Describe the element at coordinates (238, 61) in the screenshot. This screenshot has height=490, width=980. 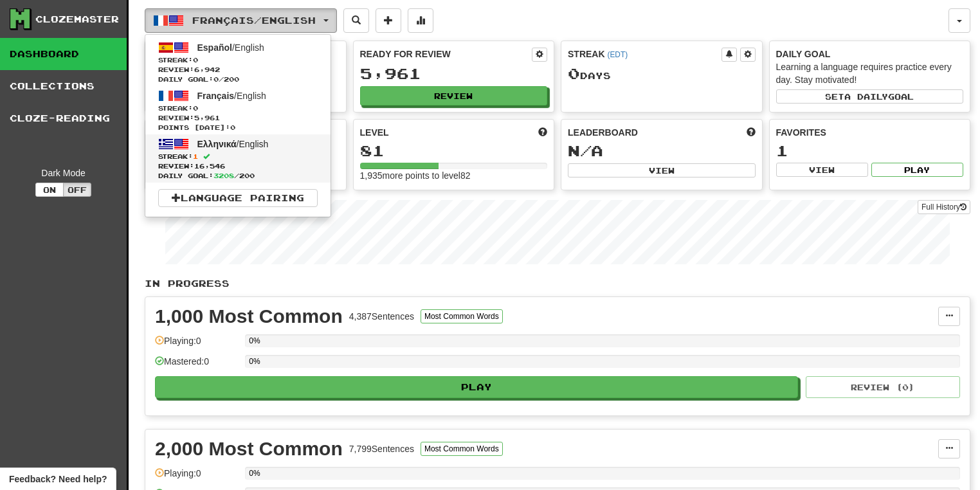
I see `a: Español/EnglishStreak:0 Review:6,942Daily Goal:0/200` at that location.